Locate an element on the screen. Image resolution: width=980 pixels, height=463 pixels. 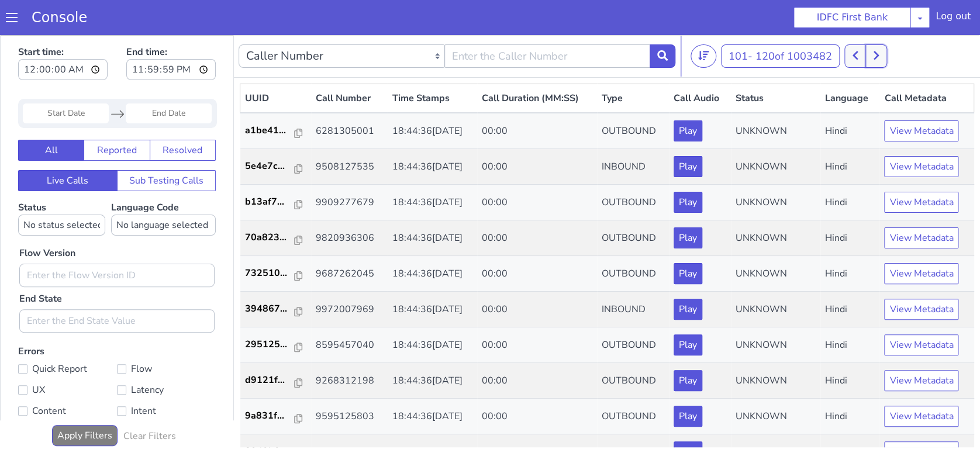
a: a1be41... is located at coordinates (276, 95).